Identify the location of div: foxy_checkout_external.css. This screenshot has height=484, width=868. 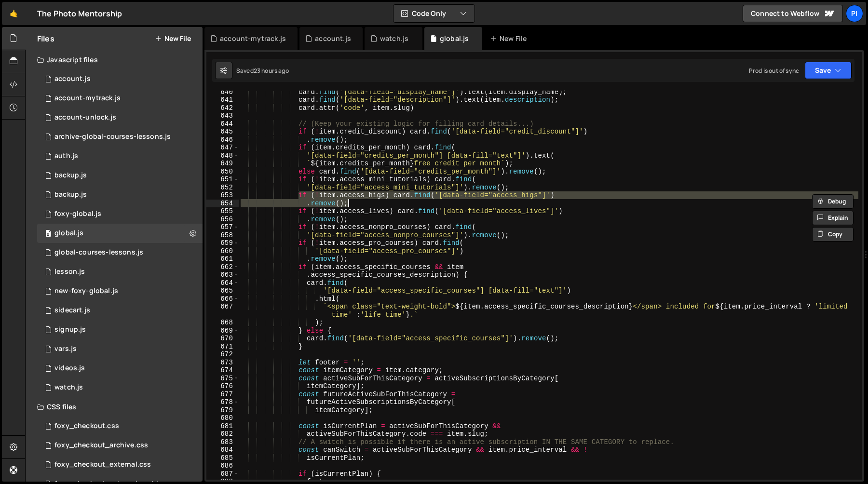
(103, 465).